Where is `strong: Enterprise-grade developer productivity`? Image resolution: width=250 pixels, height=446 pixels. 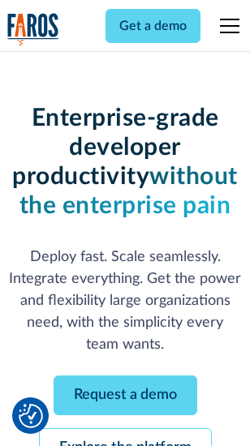 strong: Enterprise-grade developer productivity is located at coordinates (115, 148).